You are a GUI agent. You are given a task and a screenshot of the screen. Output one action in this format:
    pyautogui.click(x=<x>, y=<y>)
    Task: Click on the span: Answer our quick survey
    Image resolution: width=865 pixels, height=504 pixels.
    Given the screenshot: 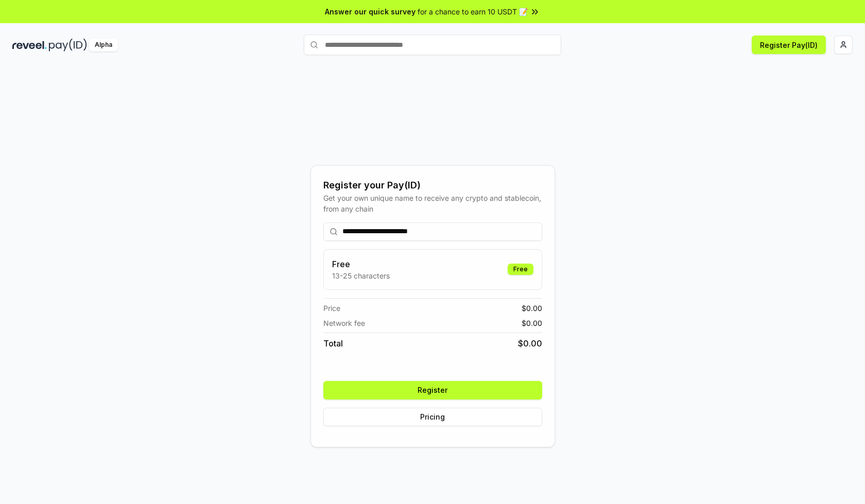 What is the action you would take?
    pyautogui.click(x=370, y=11)
    